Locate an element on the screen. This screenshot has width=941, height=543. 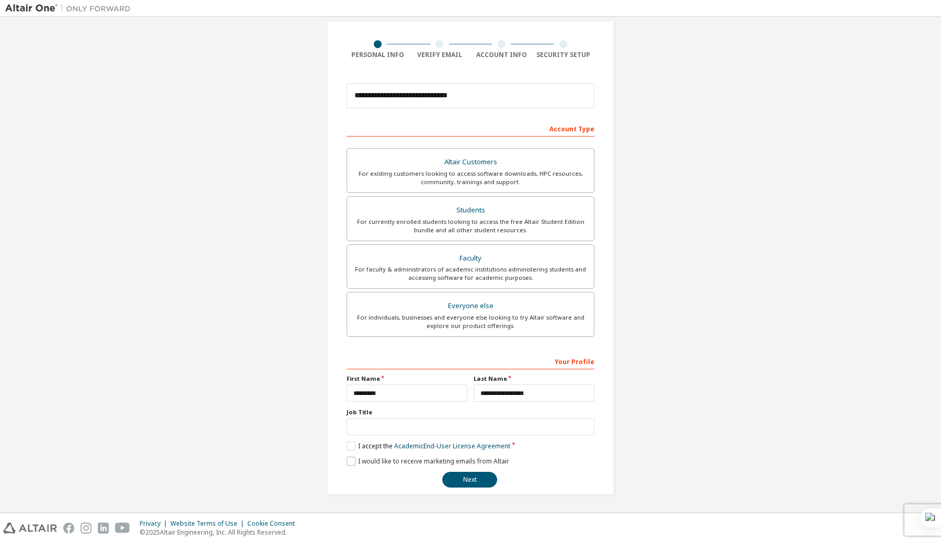
img: Altair One is located at coordinates (71, 8).